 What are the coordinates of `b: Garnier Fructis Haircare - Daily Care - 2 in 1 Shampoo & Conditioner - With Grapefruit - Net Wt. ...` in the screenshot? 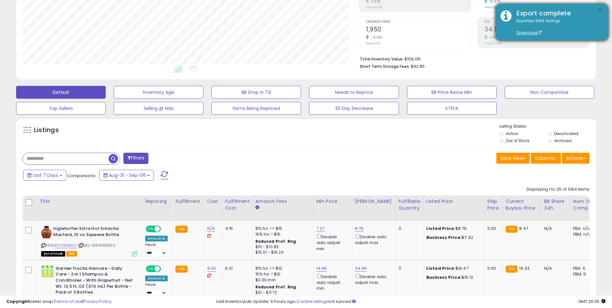 It's located at (94, 281).